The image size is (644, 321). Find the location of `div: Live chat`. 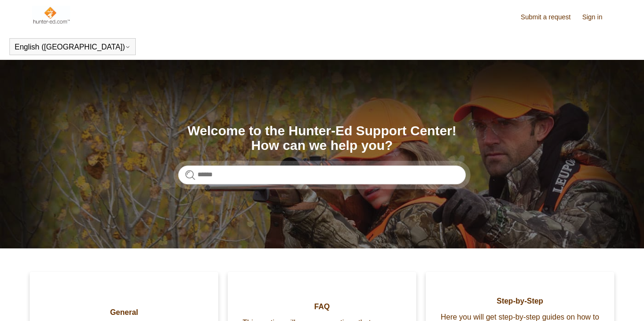

div: Live chat is located at coordinates (625, 301).